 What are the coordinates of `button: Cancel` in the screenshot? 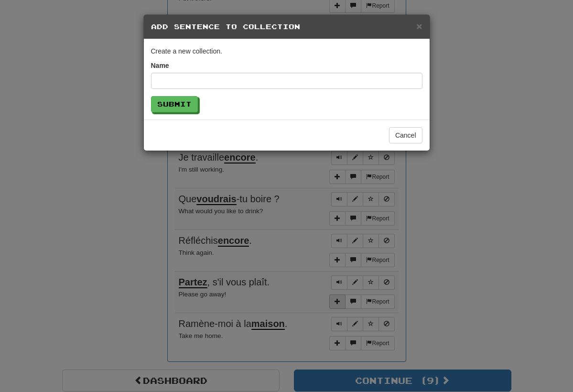 It's located at (406, 135).